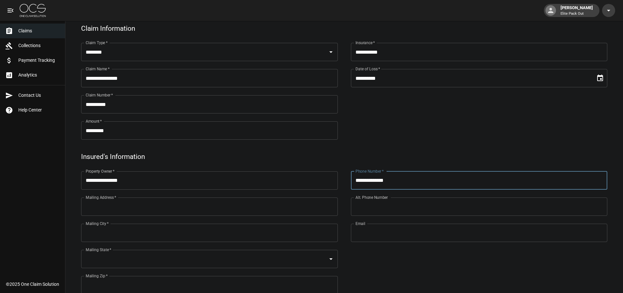 The image size is (623, 293). I want to click on label: Amount, so click(94, 121).